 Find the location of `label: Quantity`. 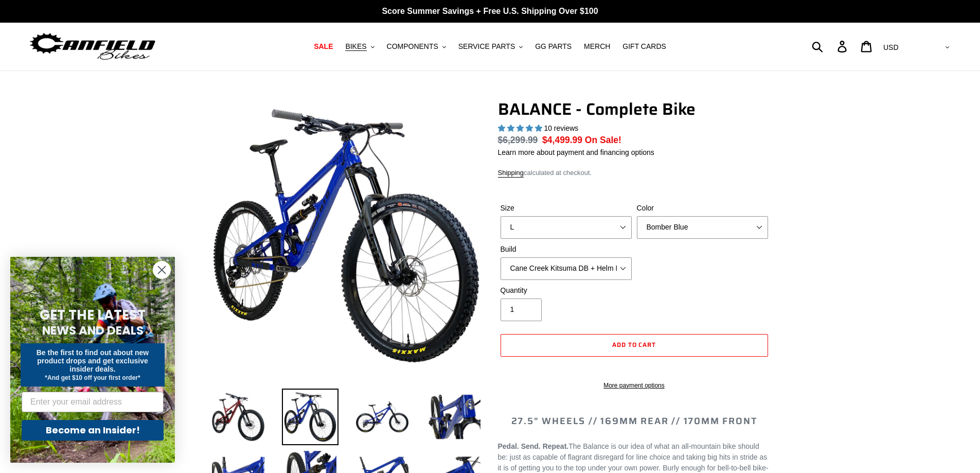

label: Quantity is located at coordinates (566, 290).